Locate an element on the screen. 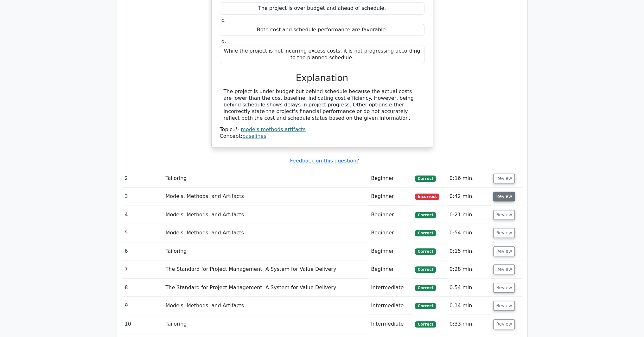  div: The project is under budget but behind schedule because the actual costs are lower than the cost ... is located at coordinates (322, 105).